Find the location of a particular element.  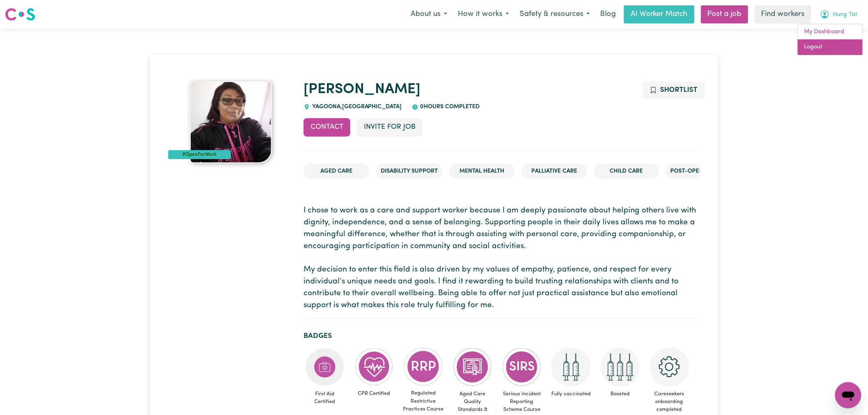

button: My Account is located at coordinates (839, 15).